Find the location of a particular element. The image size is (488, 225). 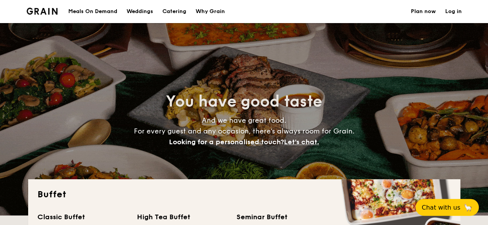

div: High Tea Buffet is located at coordinates (182, 217).